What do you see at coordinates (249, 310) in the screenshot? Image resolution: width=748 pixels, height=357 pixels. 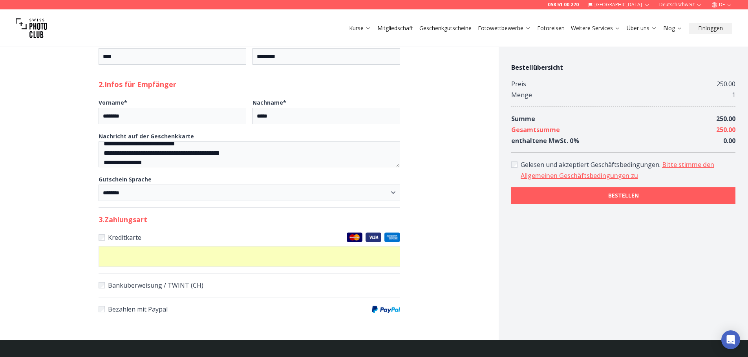 I see `label: Bezahlen mit Paypal` at bounding box center [249, 310].